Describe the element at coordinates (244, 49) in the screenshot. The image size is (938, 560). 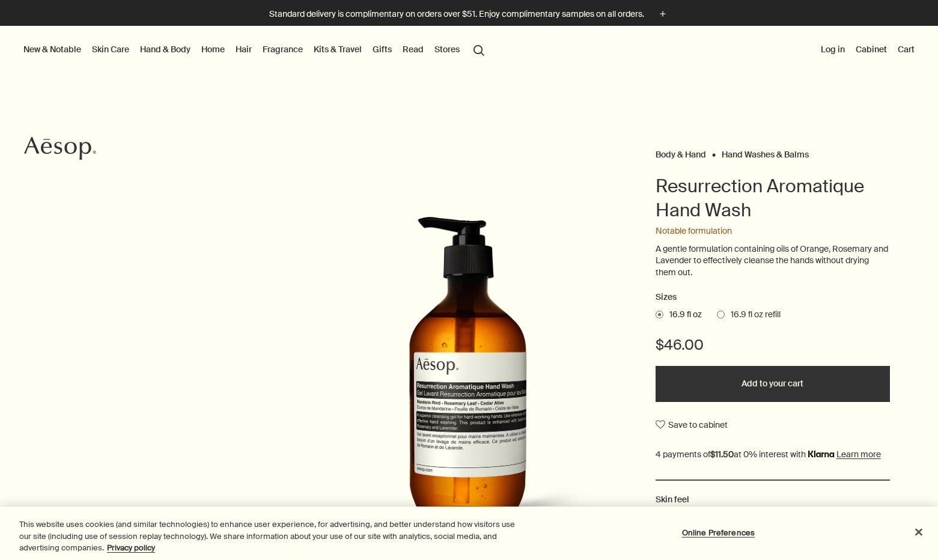
I see `a: Hair` at that location.